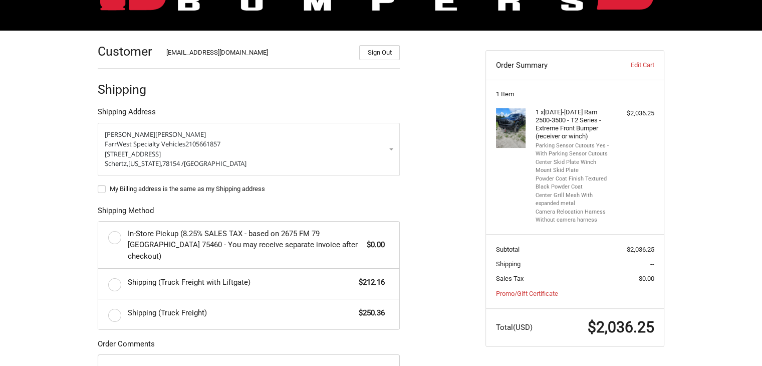 Image resolution: width=762 pixels, height=366 pixels. Describe the element at coordinates (127, 51) in the screenshot. I see `h2: Customer` at that location.